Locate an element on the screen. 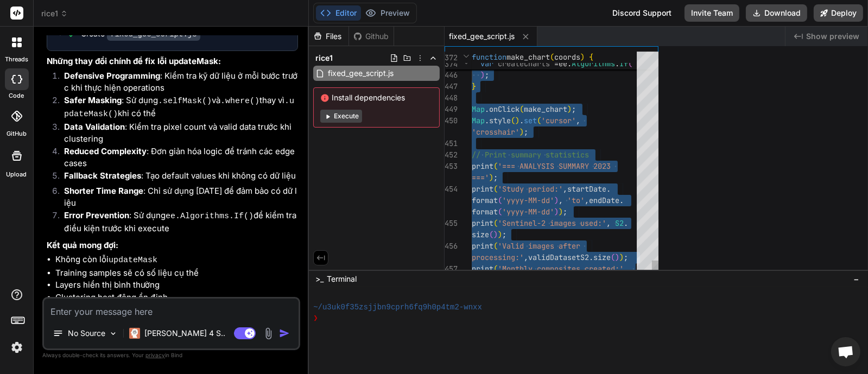  span: set is located at coordinates (530, 121).